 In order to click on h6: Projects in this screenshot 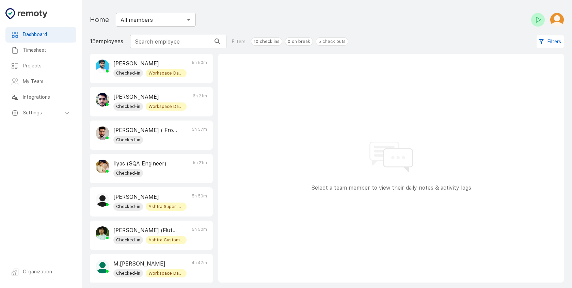, I will do `click(47, 66)`.